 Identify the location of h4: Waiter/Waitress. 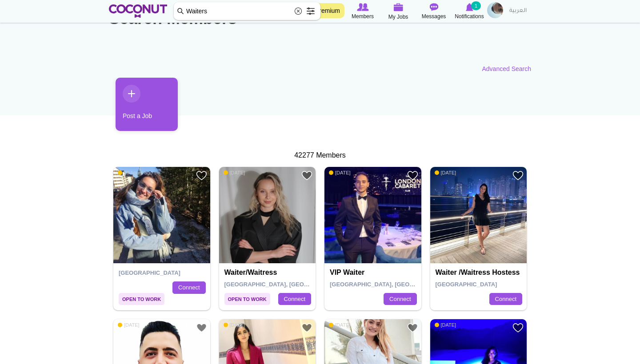
(268, 273).